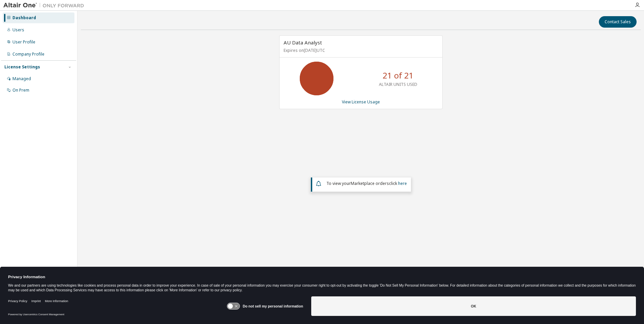 The width and height of the screenshot is (644, 324). I want to click on p: ALTAIR UNITS USED, so click(398, 84).